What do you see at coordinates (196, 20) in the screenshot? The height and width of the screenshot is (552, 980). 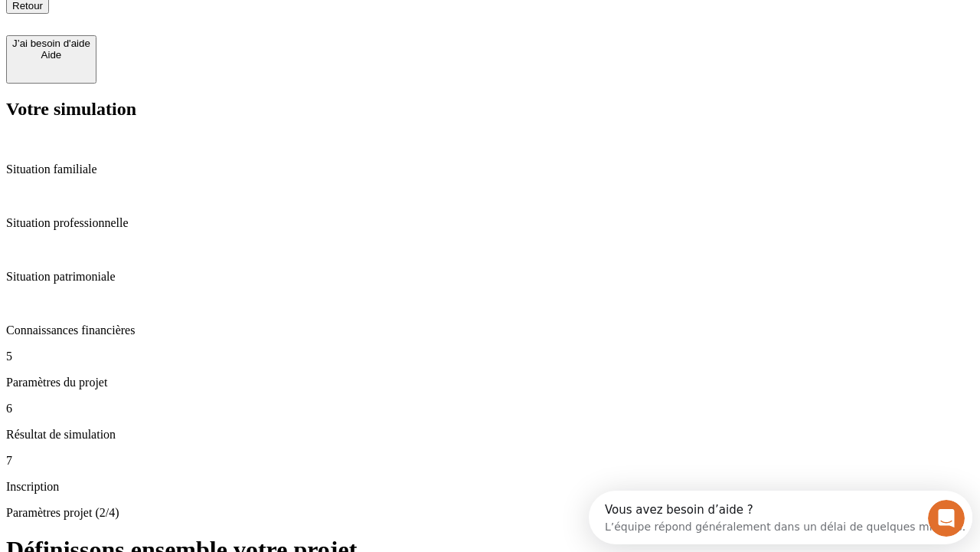 I see `div: Vous avez besoin d’aide ?` at bounding box center [196, 20].